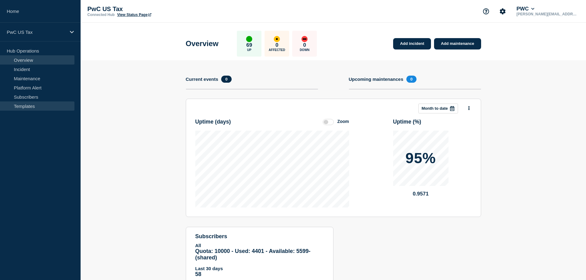  I want to click on button: Account settings, so click(503, 11).